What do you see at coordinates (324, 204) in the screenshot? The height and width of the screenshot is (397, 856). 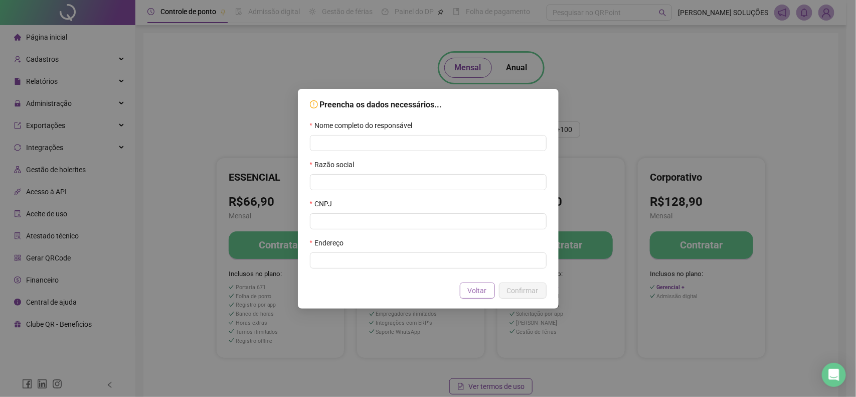 I see `label: CNPJ` at bounding box center [324, 204].